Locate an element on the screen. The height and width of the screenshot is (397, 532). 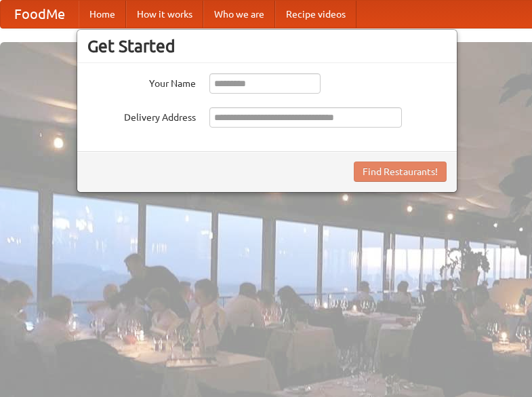
a: Recipe videos is located at coordinates (316, 14).